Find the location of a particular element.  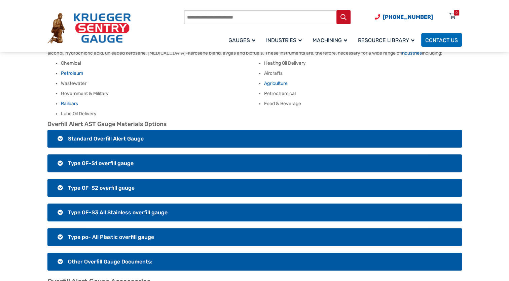

div: 0 is located at coordinates (457, 13).